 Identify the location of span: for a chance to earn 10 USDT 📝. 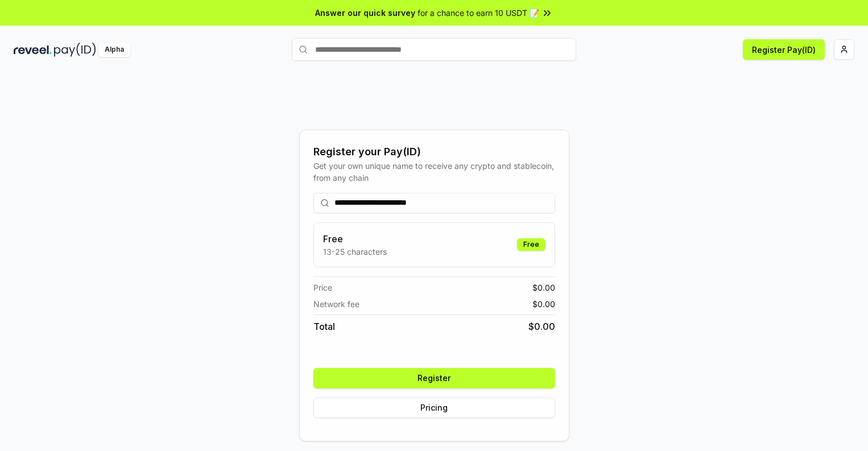
(478, 12).